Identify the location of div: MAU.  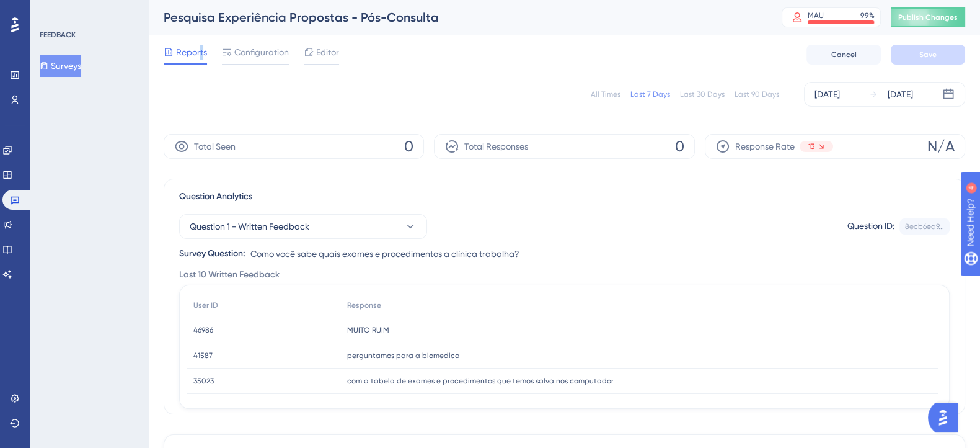
(816, 16).